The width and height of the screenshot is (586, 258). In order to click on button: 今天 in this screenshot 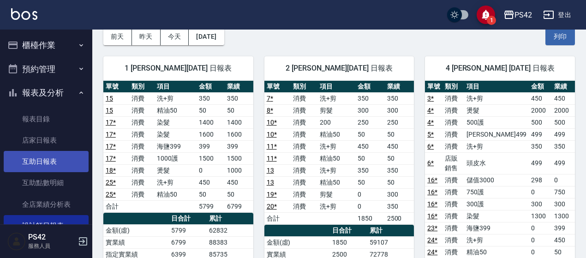, I will do `click(175, 36)`.